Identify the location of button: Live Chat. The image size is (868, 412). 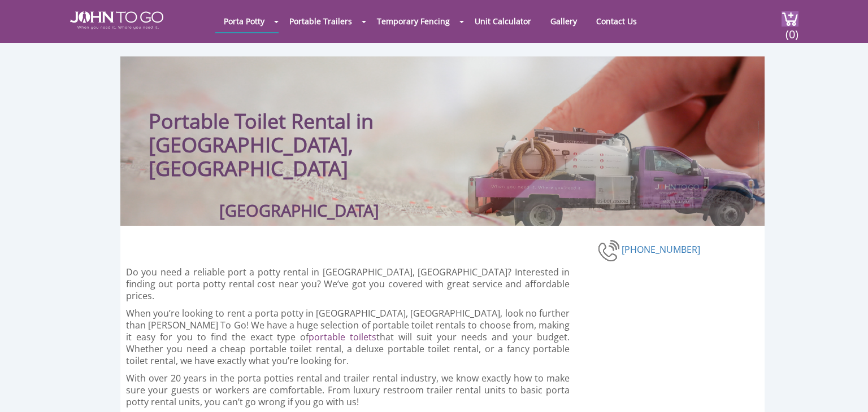
(845, 390).